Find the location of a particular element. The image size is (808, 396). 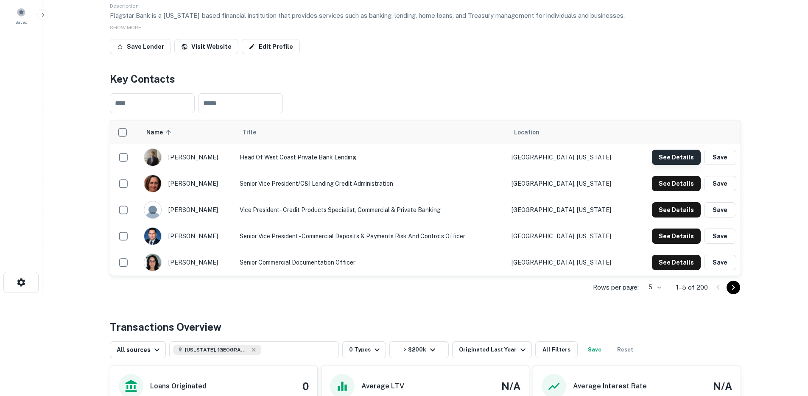

span: Title is located at coordinates (255, 132).